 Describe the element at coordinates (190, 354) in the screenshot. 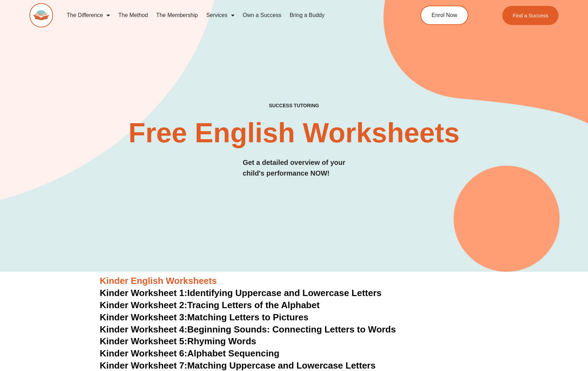

I see `a: Kinder Worksheet 6:Alphabet Sequencing` at that location.